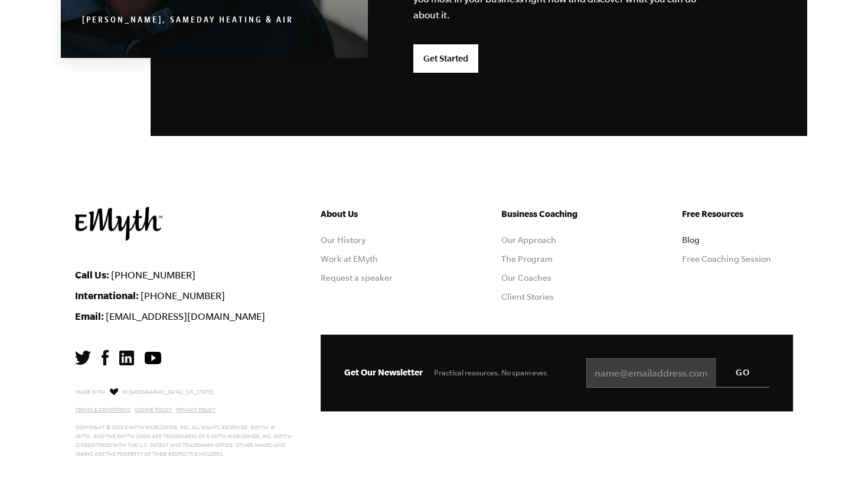 This screenshot has height=496, width=868. Describe the element at coordinates (491, 373) in the screenshot. I see `span: Practical resources. No spam ever.` at that location.